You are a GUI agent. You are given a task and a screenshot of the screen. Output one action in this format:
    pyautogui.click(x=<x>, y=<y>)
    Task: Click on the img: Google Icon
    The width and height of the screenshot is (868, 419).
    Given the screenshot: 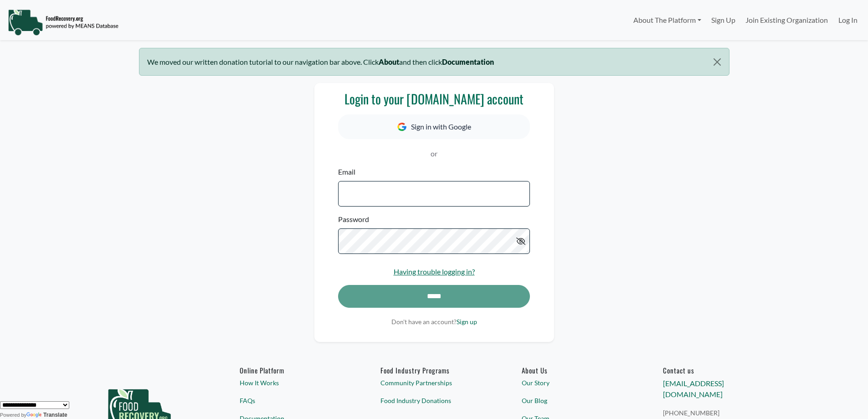 What is the action you would take?
    pyautogui.click(x=402, y=127)
    